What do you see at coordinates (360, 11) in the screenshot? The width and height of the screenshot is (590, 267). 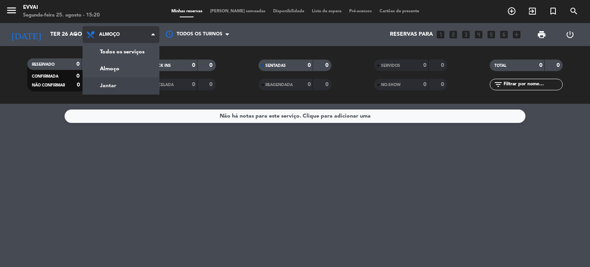 I see `span: Pré-acessos` at bounding box center [360, 11].